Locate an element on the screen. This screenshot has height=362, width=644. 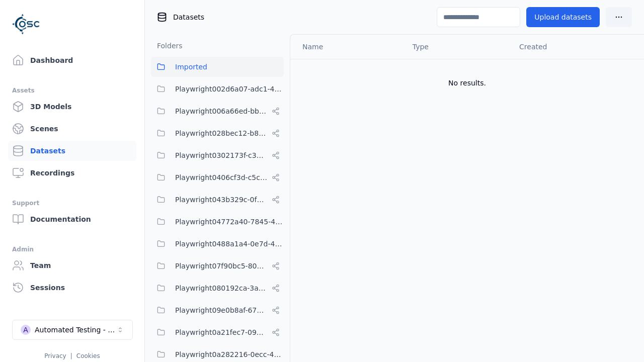
button: Playwright04772a40-7845-40f2-bf94-f85d29927f9d is located at coordinates (218, 222).